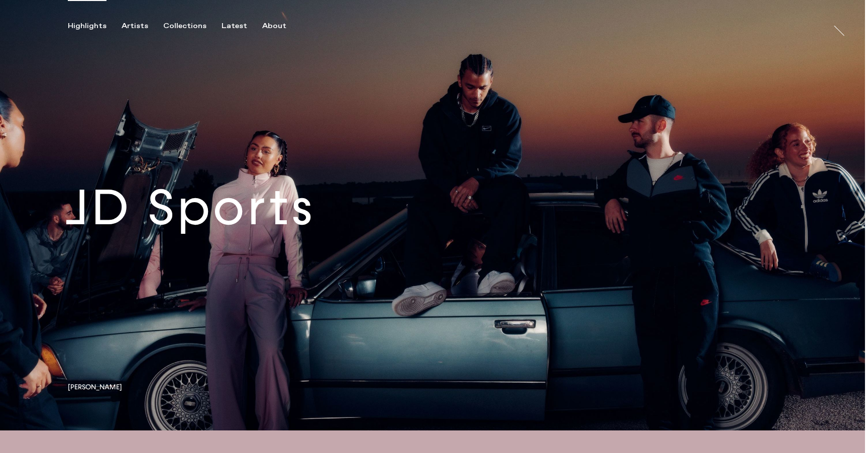  What do you see at coordinates (274, 26) in the screenshot?
I see `div: About` at bounding box center [274, 26].